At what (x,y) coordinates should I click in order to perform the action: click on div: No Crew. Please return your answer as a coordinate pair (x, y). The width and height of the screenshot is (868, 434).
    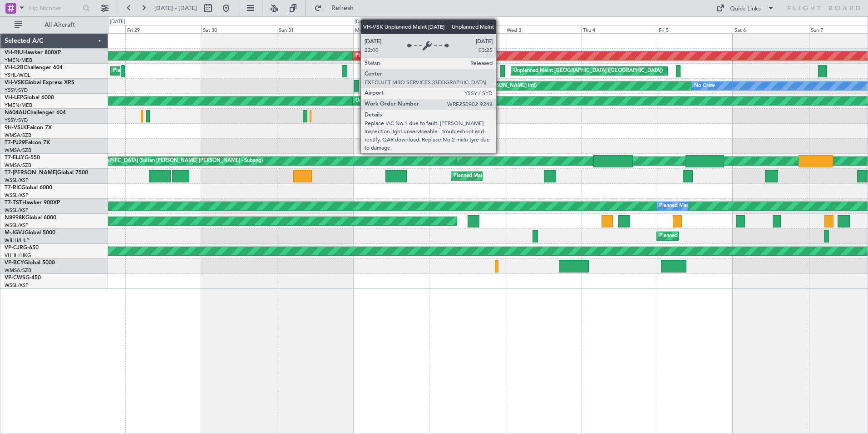
    Looking at the image, I should click on (705, 86).